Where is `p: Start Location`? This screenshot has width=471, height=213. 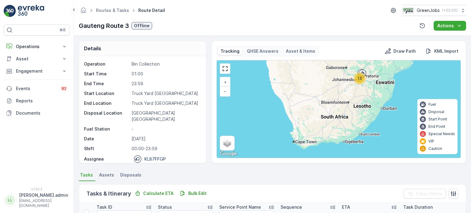 p: Start Location is located at coordinates (106, 93).